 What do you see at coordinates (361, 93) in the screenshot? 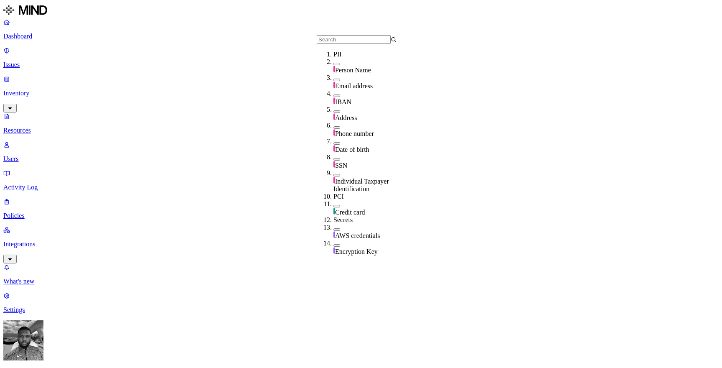
I see `a: Inventory` at bounding box center [361, 93].